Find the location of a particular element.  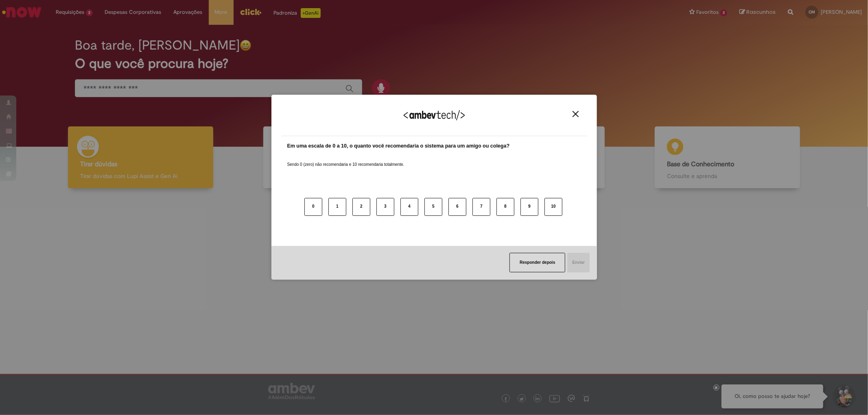

button: 8 is located at coordinates (505, 207).